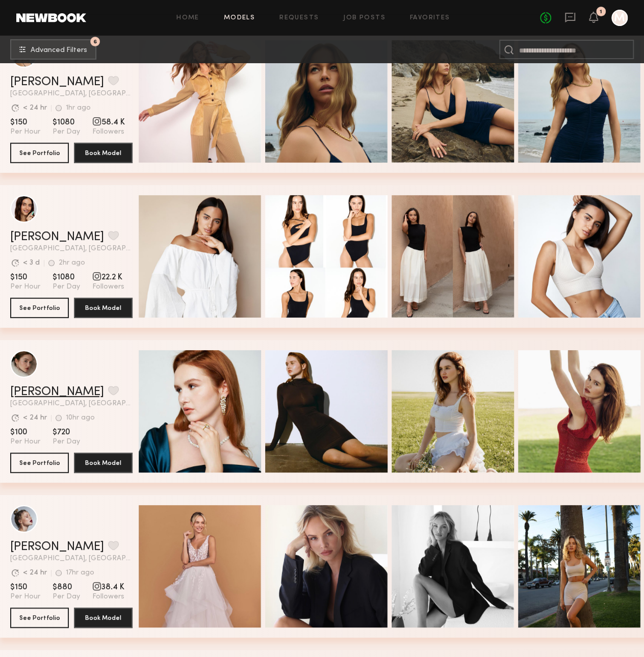 Image resolution: width=644 pixels, height=657 pixels. Describe the element at coordinates (299, 18) in the screenshot. I see `a: Requests` at that location.